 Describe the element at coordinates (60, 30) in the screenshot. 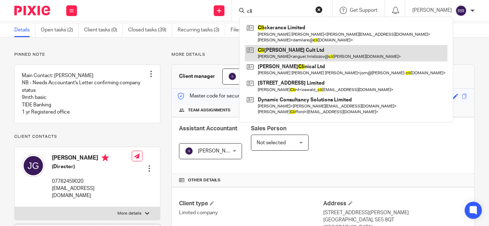

I see `a: Open tasks (2)` at that location.